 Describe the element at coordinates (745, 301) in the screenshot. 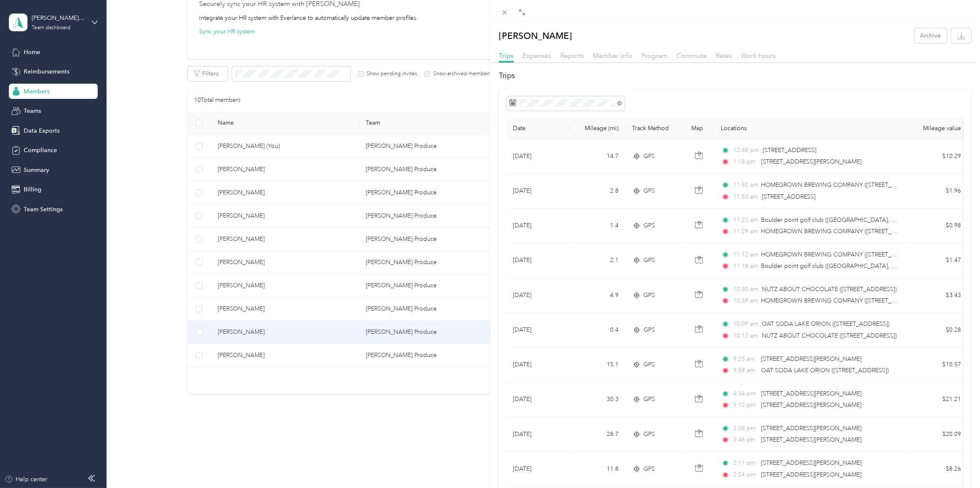

I see `span: 10:59 am` at that location.